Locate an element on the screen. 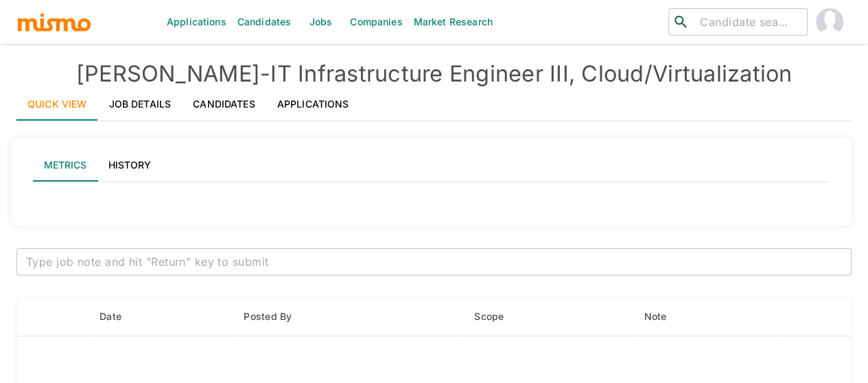  a: Job Details is located at coordinates (140, 104).